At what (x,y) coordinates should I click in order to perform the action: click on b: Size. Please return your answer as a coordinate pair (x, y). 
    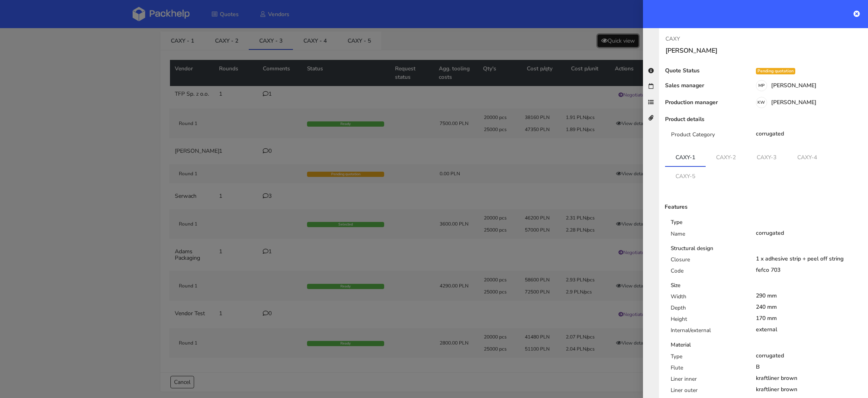
    Looking at the image, I should click on (676, 285).